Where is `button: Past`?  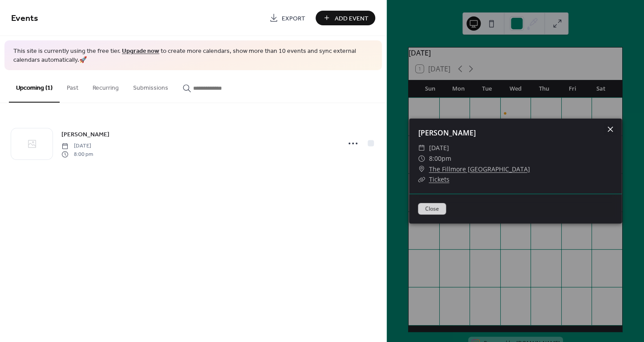
button: Past is located at coordinates (72, 86).